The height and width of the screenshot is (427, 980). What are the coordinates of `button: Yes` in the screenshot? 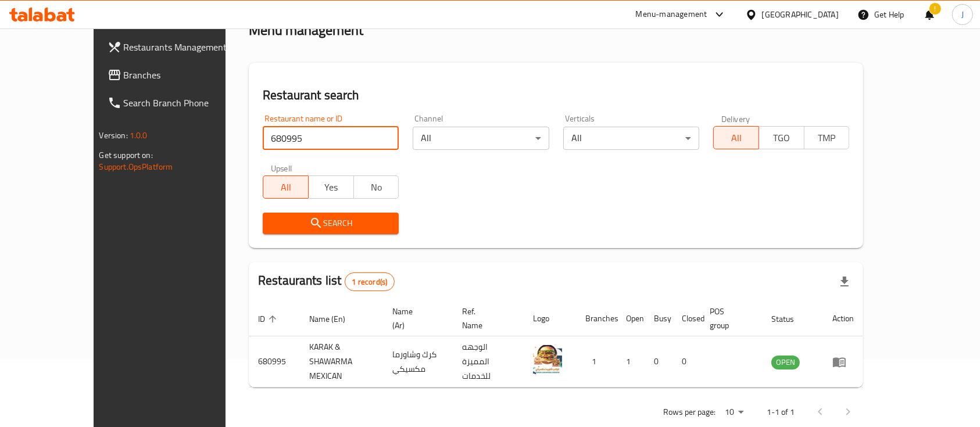 It's located at (331, 187).